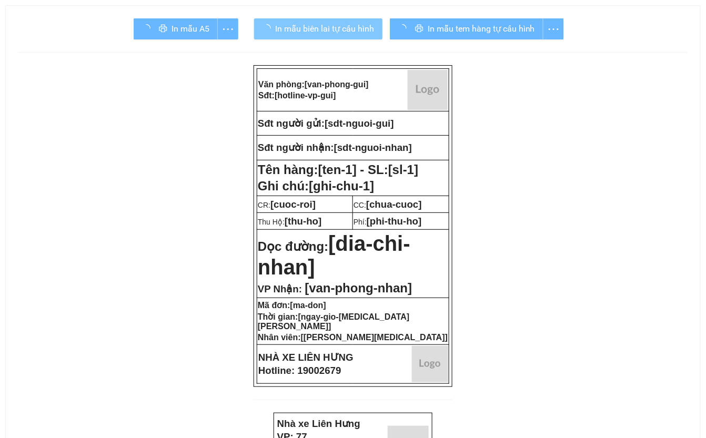 This screenshot has height=438, width=706. I want to click on strong: Tên hàng:, so click(338, 169).